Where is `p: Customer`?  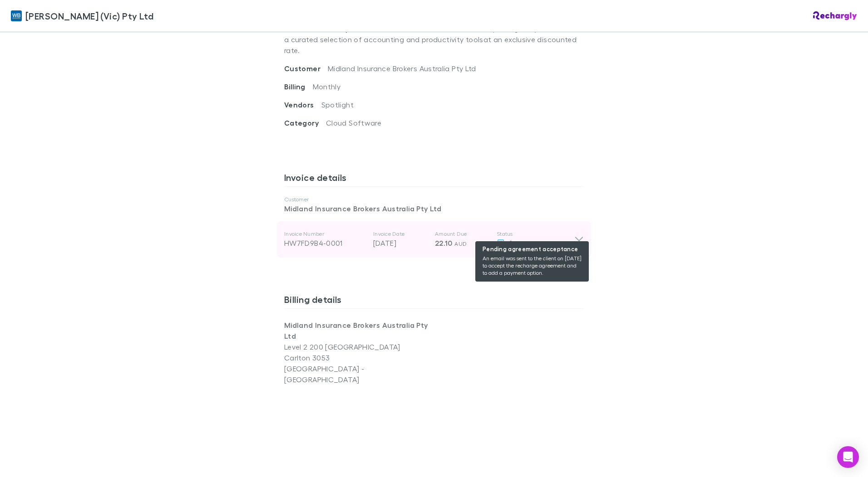 p: Customer is located at coordinates (434, 200).